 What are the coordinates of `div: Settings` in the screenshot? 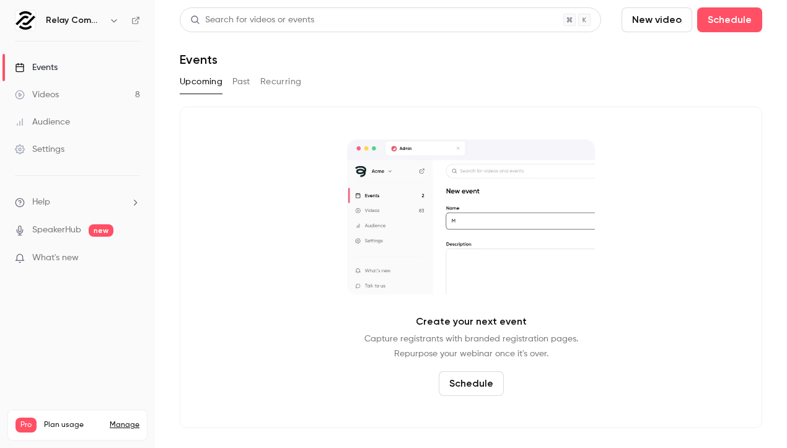 It's located at (40, 149).